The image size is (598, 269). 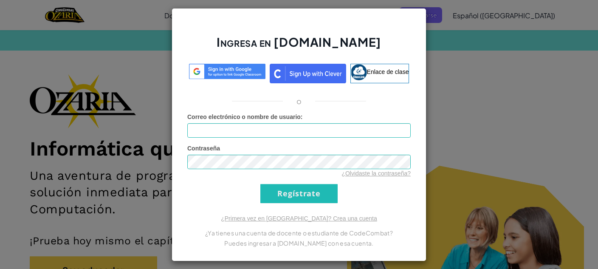 I want to click on a: ¿Olvidaste la contraseña?, so click(x=376, y=173).